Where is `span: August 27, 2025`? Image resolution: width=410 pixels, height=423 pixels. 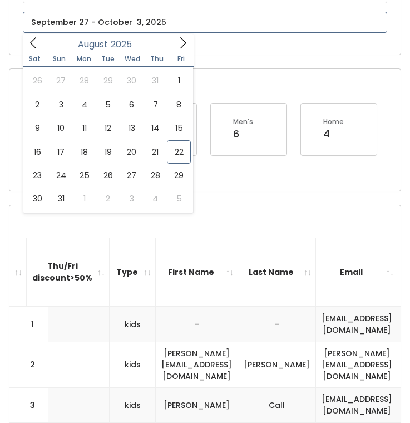 span: August 27, 2025 is located at coordinates (132, 175).